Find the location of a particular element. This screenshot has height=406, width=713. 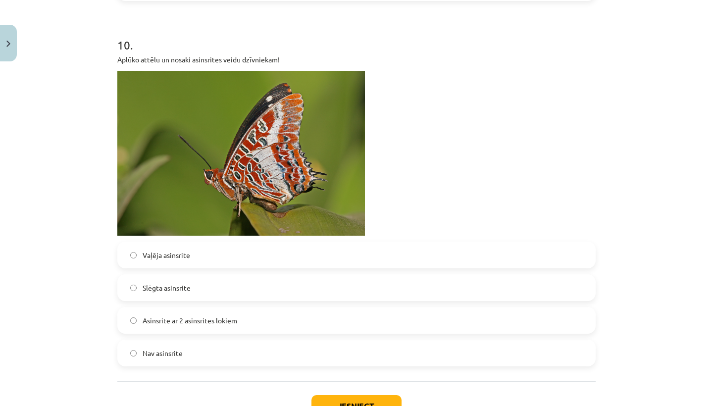

img: icon-close-lesson-0947bae3869378f0d4975bcd49f059093ad1ed9edebbc8119c70593378902aed.svg is located at coordinates (8, 44).